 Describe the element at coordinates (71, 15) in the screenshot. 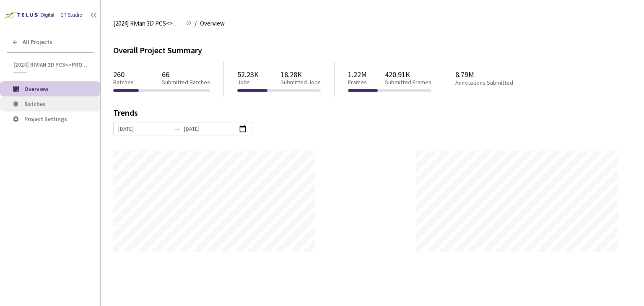

I see `div: GT Studio` at that location.